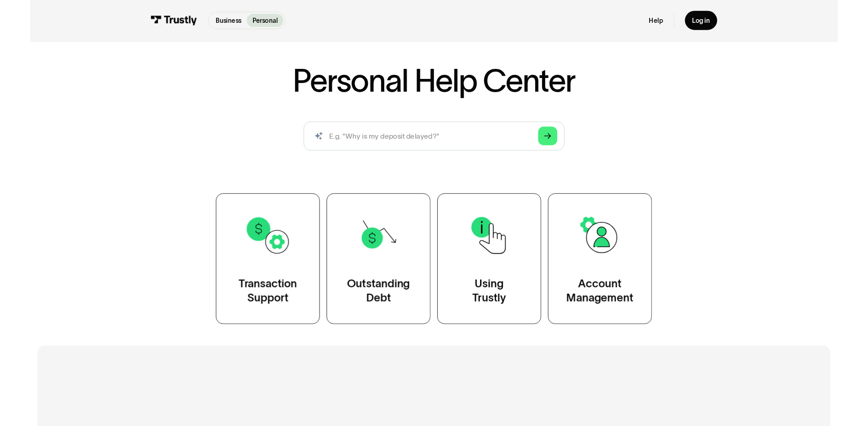  What do you see at coordinates (493, 278) in the screenshot?
I see `a: UsingTrustly` at bounding box center [493, 278].